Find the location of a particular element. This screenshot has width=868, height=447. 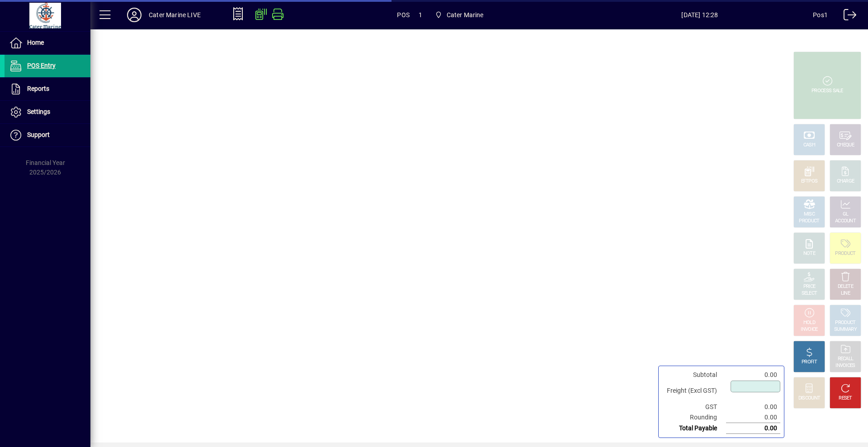

div: RECALL is located at coordinates (846, 359).